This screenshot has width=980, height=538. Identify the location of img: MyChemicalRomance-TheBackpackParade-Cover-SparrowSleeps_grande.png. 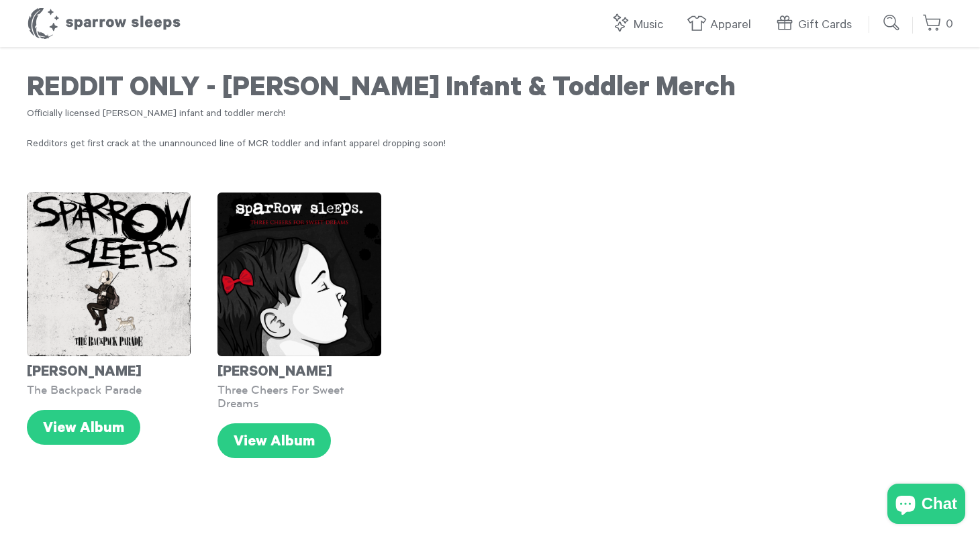
(108, 275).